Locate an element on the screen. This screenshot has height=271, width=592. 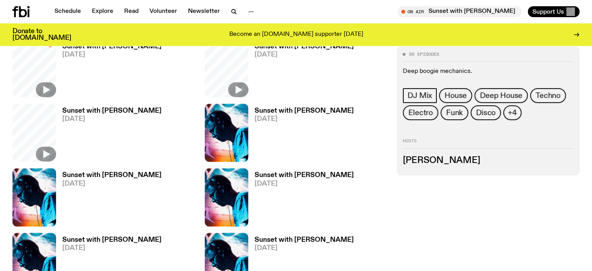
a: Newsletter is located at coordinates (204, 12).